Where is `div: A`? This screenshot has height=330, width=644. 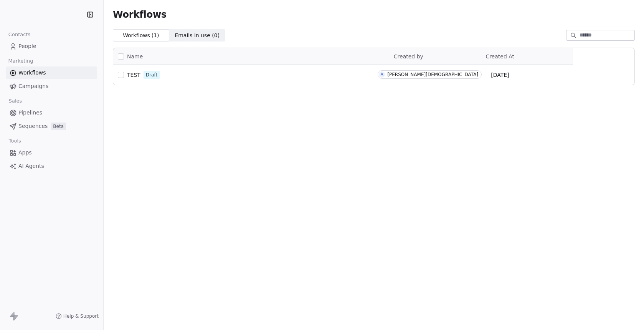 div: A is located at coordinates (382, 75).